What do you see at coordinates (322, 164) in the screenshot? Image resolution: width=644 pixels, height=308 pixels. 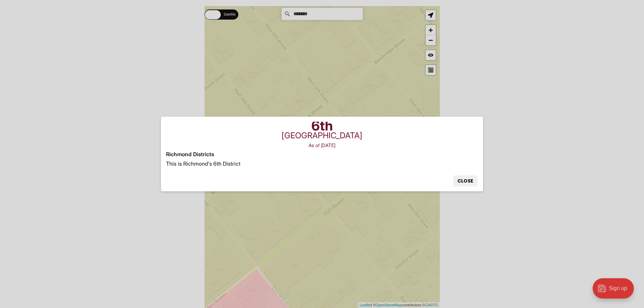 I see `p: This is Richmond's 6th District` at bounding box center [322, 164].